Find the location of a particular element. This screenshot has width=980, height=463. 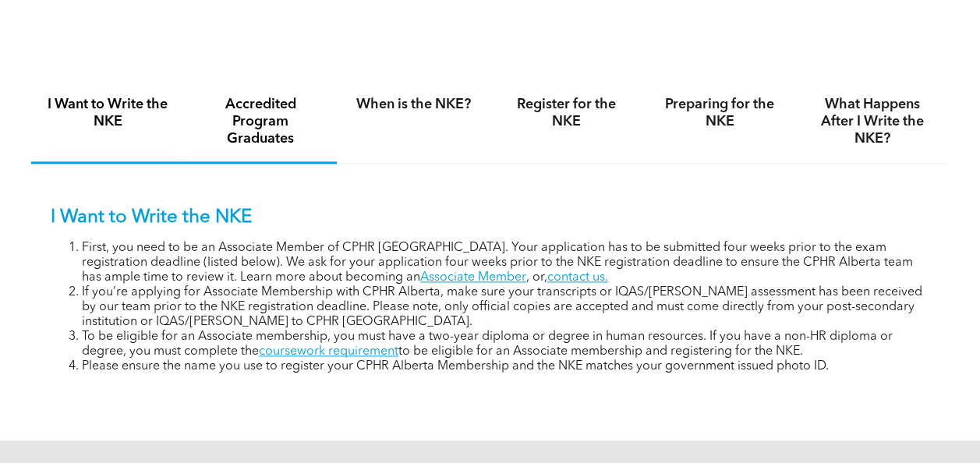

h4: Register for the NKE is located at coordinates (567, 113).